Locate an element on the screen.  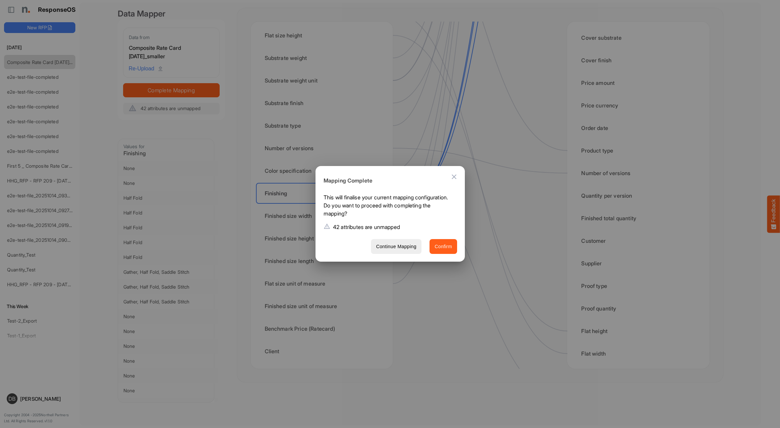
span: Continue Mapping is located at coordinates (396, 246).